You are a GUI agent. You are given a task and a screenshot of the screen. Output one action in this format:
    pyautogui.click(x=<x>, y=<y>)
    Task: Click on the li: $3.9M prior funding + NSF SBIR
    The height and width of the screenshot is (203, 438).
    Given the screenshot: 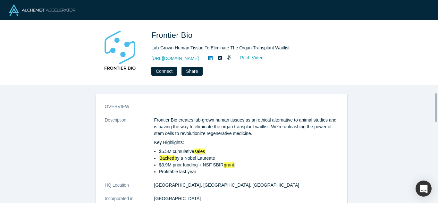 What is the action you would take?
    pyautogui.click(x=249, y=165)
    